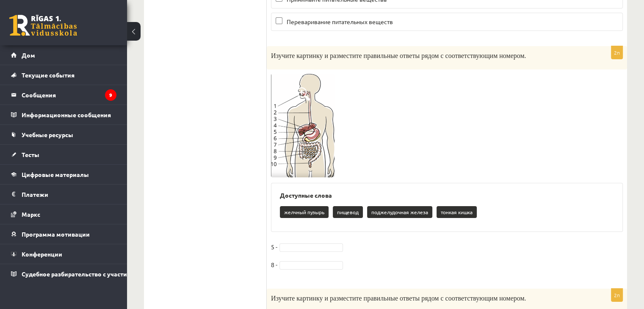  What do you see at coordinates (63, 115) in the screenshot?
I see `a: Информационные сообщения` at bounding box center [63, 115].